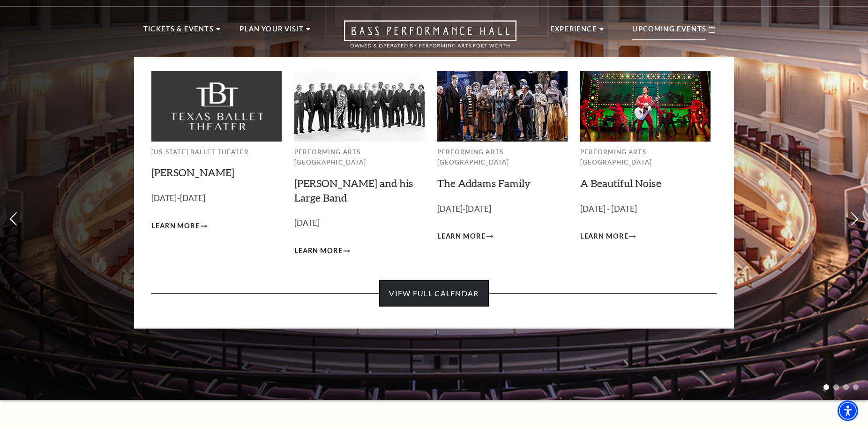 The image size is (868, 427). What do you see at coordinates (484, 183) in the screenshot?
I see `a: The Addams Family` at bounding box center [484, 183].